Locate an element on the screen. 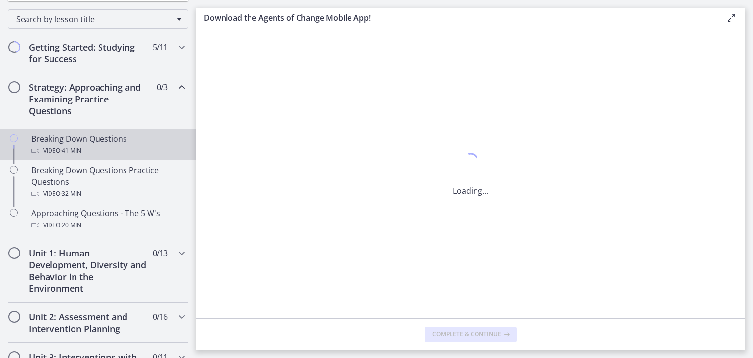  h2: Getting Started: Studying for Success is located at coordinates (89, 53).